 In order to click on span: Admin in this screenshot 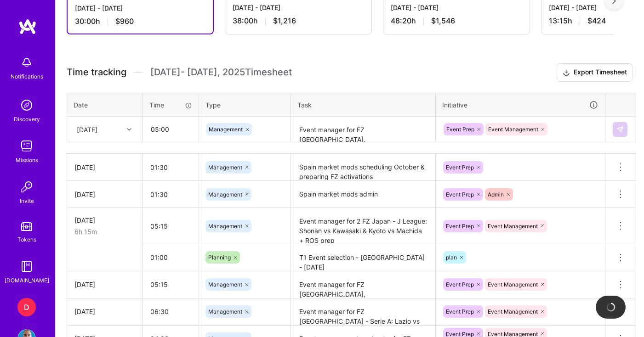, I will do `click(496, 194)`.